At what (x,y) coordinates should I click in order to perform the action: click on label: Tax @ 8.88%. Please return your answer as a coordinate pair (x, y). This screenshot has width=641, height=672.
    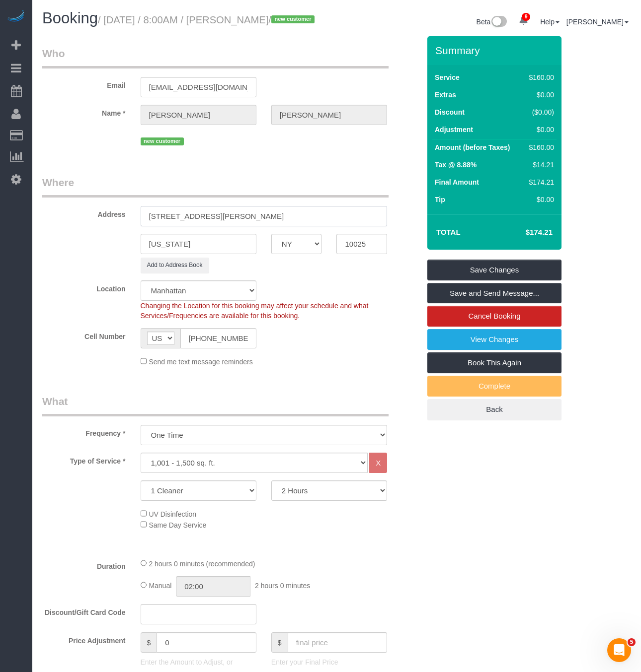
    Looking at the image, I should click on (455, 165).